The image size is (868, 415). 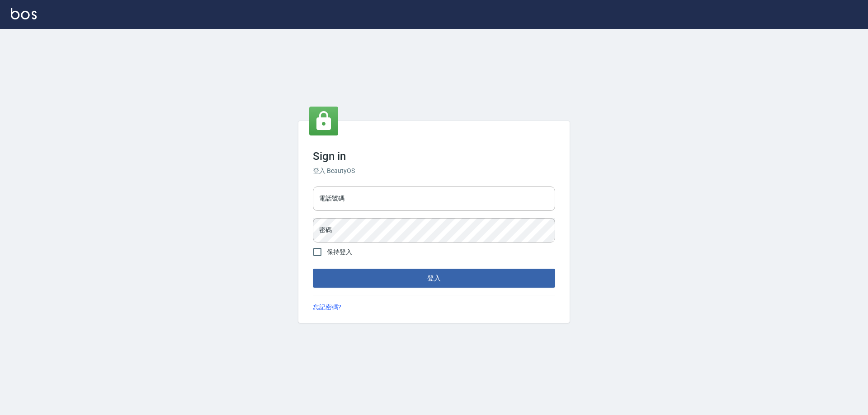 What do you see at coordinates (327, 307) in the screenshot?
I see `a: 忘記密碼?` at bounding box center [327, 307].